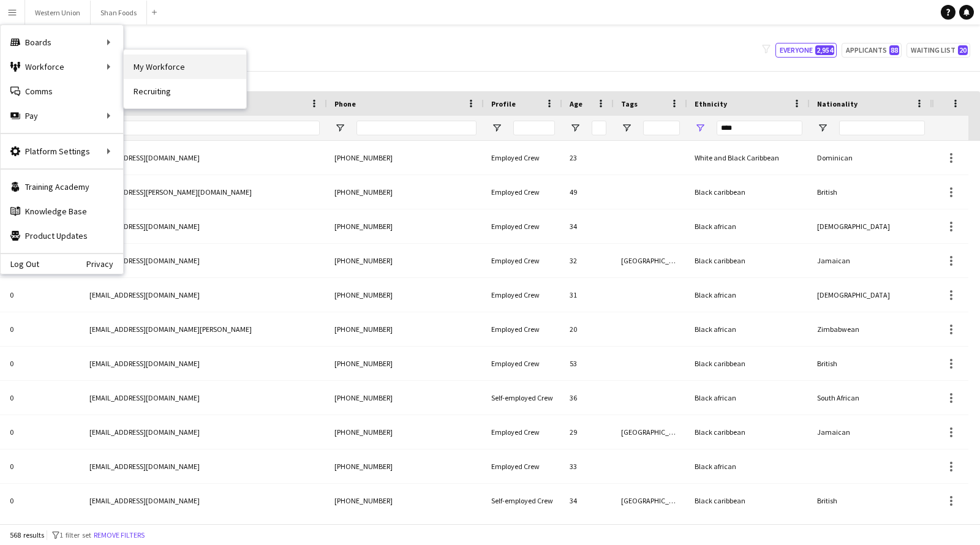 The height and width of the screenshot is (545, 980). Describe the element at coordinates (61, 42) in the screenshot. I see `div: Boards` at that location.